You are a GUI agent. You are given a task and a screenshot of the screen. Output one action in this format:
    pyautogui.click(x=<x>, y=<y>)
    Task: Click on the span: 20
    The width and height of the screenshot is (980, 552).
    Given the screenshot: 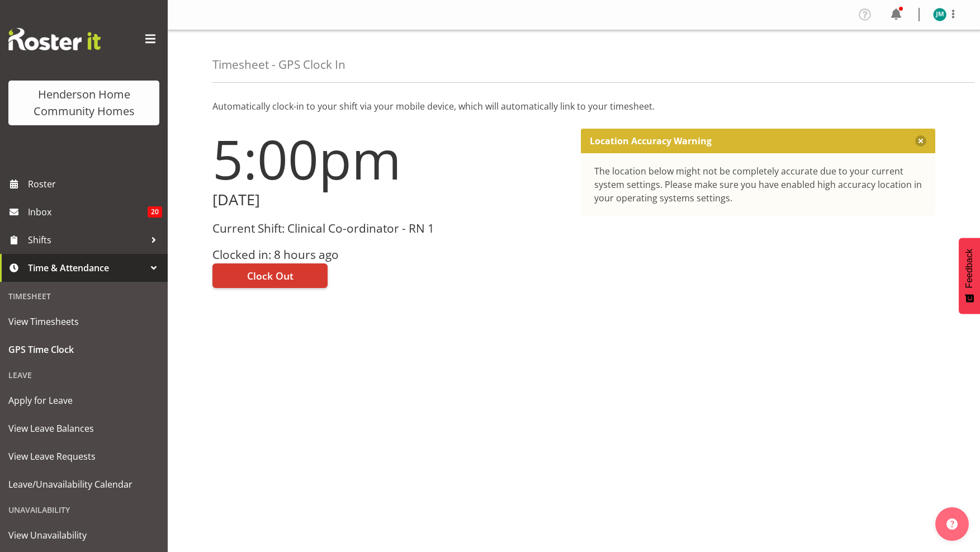 What is the action you would take?
    pyautogui.click(x=155, y=212)
    